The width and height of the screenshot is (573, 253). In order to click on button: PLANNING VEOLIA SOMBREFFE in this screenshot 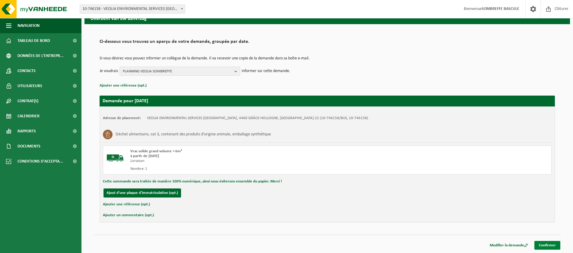, I will do `click(180, 71)`.